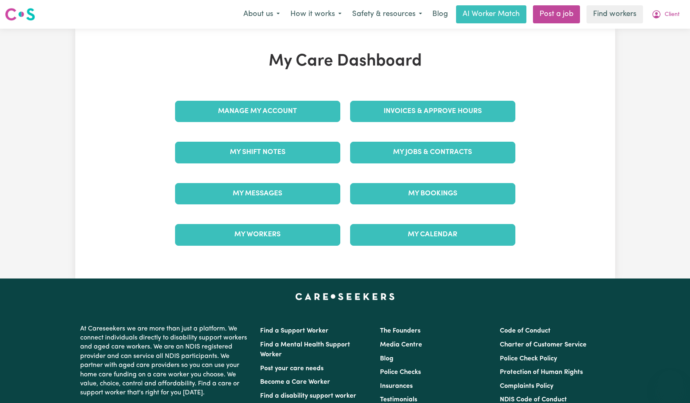 The image size is (690, 403). Describe the element at coordinates (261, 14) in the screenshot. I see `button: About us` at that location.